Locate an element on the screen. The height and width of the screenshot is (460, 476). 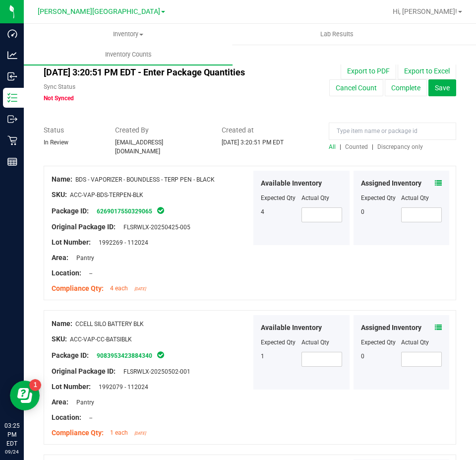
span: 4 each is located at coordinates (119, 288).